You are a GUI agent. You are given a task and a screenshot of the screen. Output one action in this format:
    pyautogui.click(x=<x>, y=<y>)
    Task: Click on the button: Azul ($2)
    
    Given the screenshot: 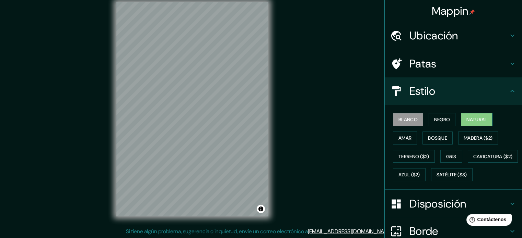 What is the action you would take?
    pyautogui.click(x=409, y=175)
    